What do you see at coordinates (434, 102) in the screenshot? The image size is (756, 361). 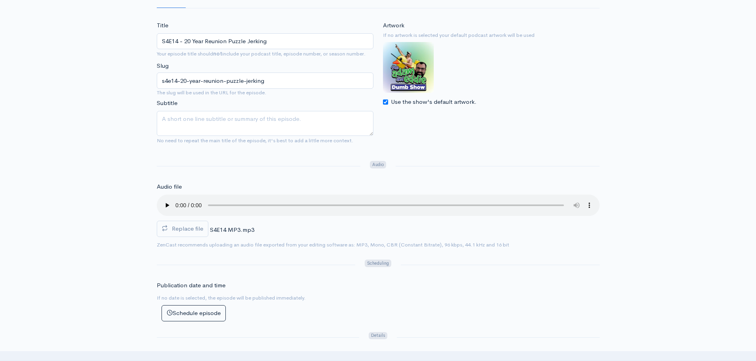 I see `label: Use the show's default artwork.` at bounding box center [434, 102].